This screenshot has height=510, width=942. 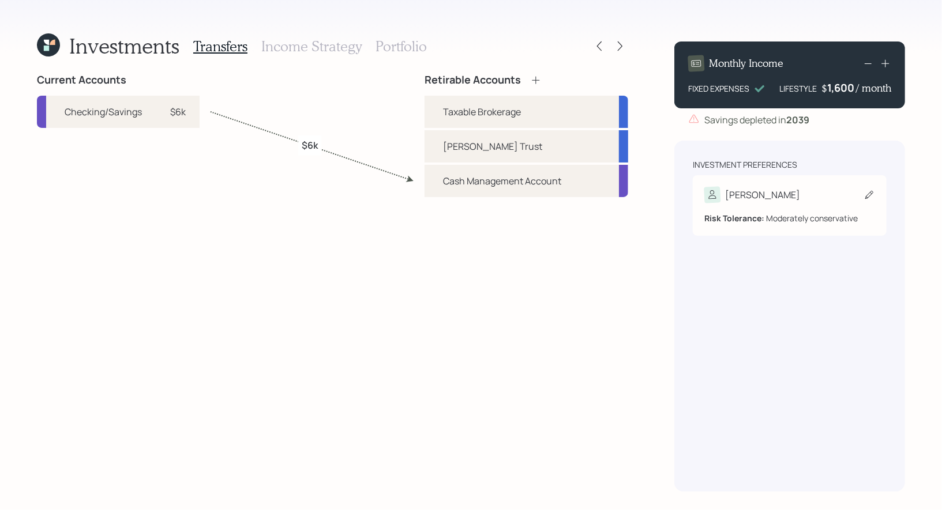 What do you see at coordinates (103, 112) in the screenshot?
I see `div: Checking/Savings` at bounding box center [103, 112].